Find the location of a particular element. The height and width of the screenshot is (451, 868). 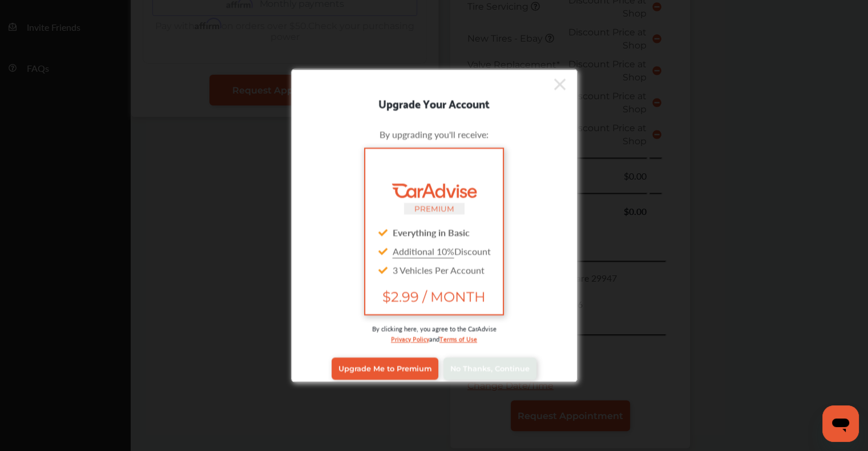

div: Upgrade Your Account is located at coordinates (434, 103).